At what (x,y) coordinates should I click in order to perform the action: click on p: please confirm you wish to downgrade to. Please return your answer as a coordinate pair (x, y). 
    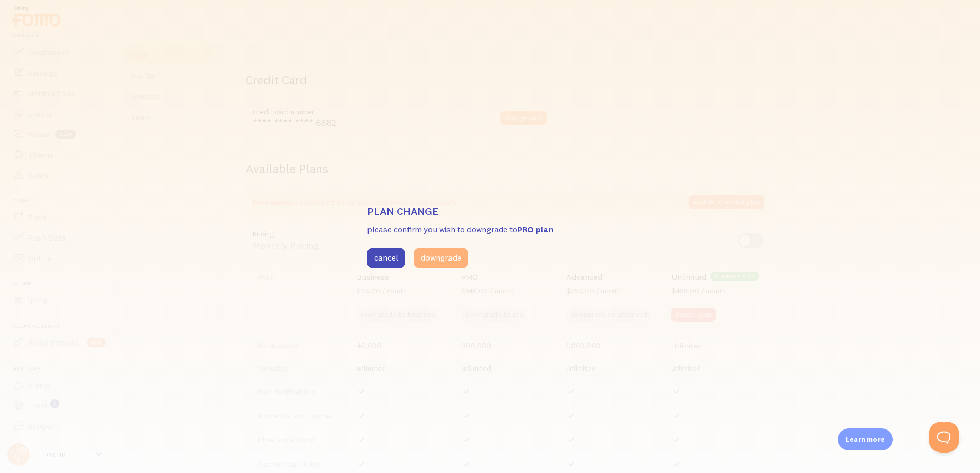
    Looking at the image, I should click on (490, 229).